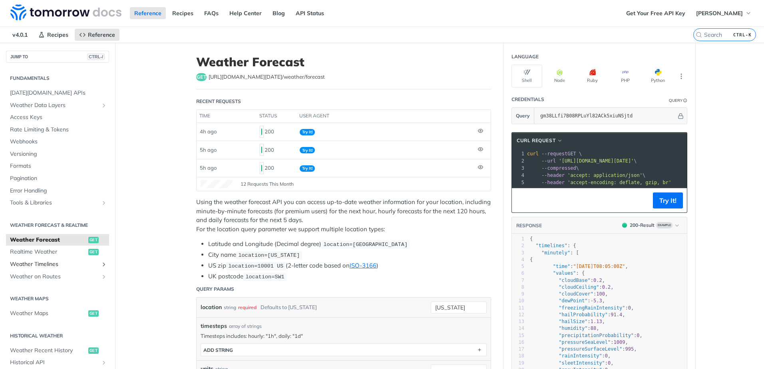  I want to click on span: "time", so click(561, 266).